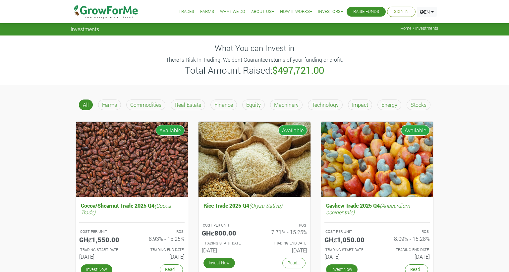 This screenshot has height=272, width=509. I want to click on a: All, so click(86, 105).